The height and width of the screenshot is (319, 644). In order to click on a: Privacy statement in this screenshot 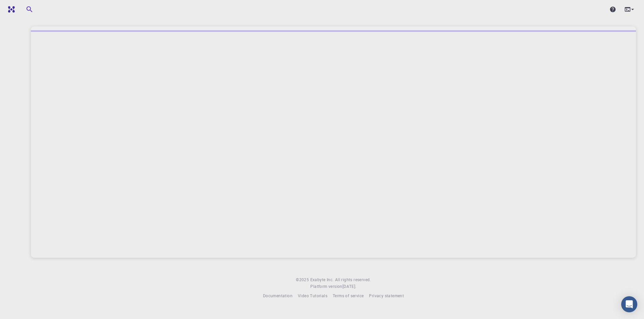, I will do `click(386, 296)`.